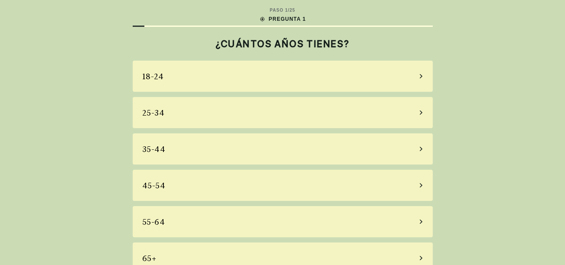 Image resolution: width=565 pixels, height=265 pixels. What do you see at coordinates (149, 258) in the screenshot?
I see `div: 65+` at bounding box center [149, 258].